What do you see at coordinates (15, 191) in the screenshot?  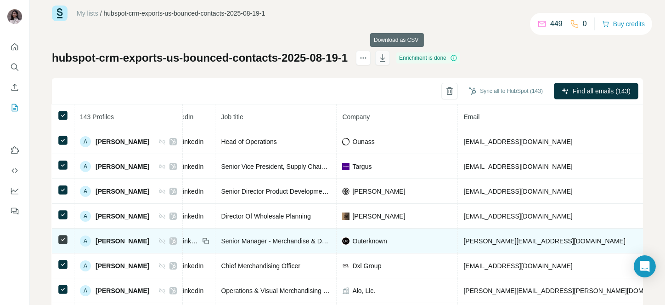 I see `button: Dashboard` at bounding box center [15, 191].